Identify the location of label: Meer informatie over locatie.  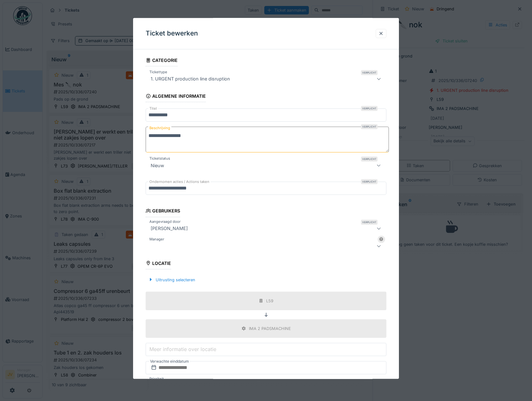
(183, 350).